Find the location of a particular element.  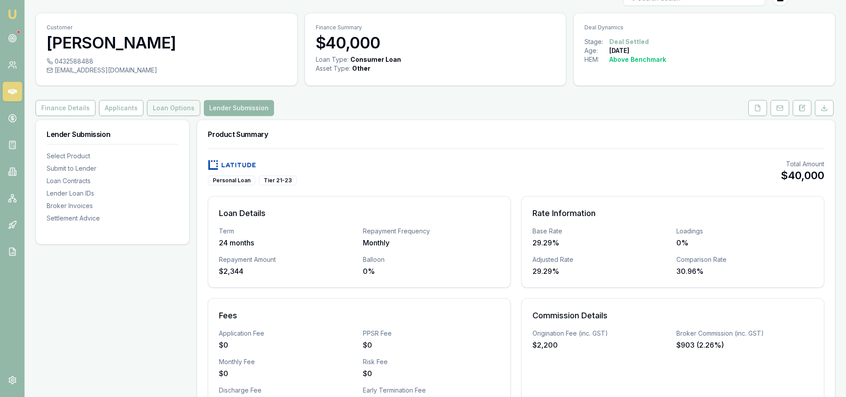

div: Total Amount is located at coordinates (803, 164).